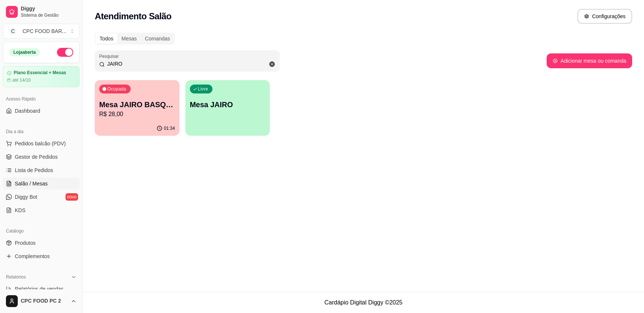  Describe the element at coordinates (41, 288) in the screenshot. I see `a: Relatórios de vendas` at that location.